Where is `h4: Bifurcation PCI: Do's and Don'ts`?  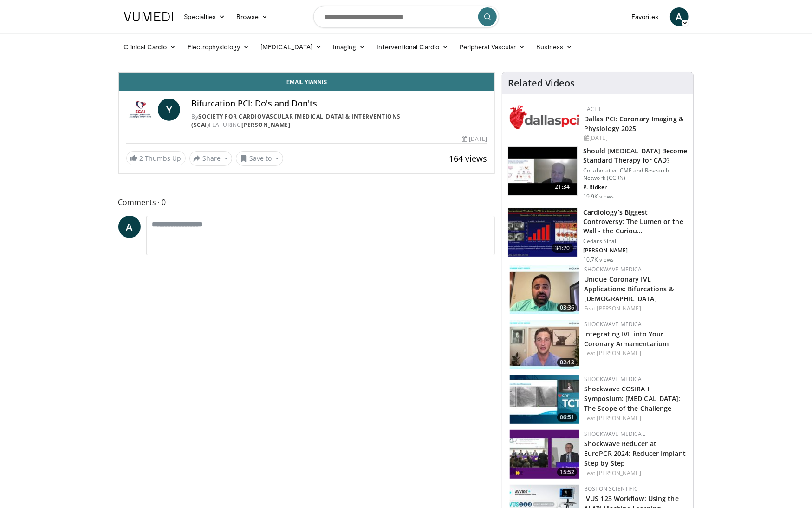 h4: Bifurcation PCI: Do's and Don'ts is located at coordinates (339, 104).